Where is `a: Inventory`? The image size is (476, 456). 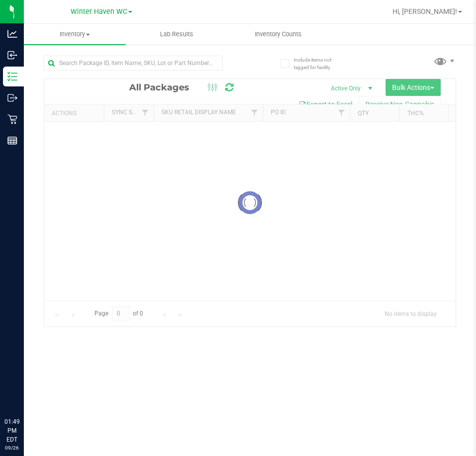
a: Inventory is located at coordinates (75, 34).